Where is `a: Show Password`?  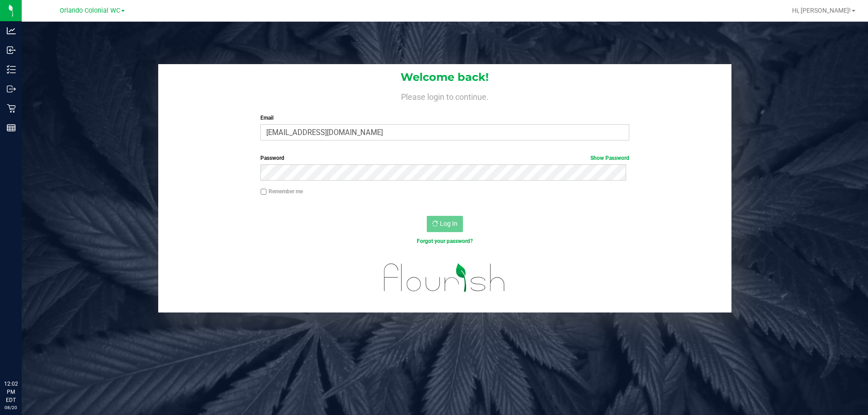
a: Show Password is located at coordinates (610, 158).